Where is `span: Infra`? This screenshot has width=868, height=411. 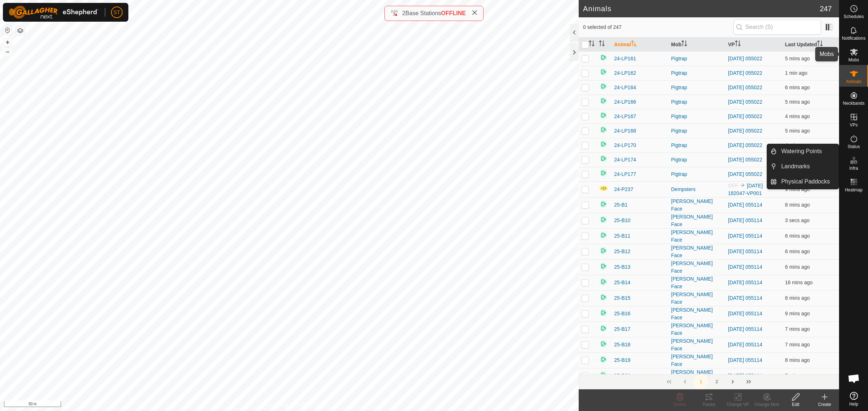 span: Infra is located at coordinates (854, 168).